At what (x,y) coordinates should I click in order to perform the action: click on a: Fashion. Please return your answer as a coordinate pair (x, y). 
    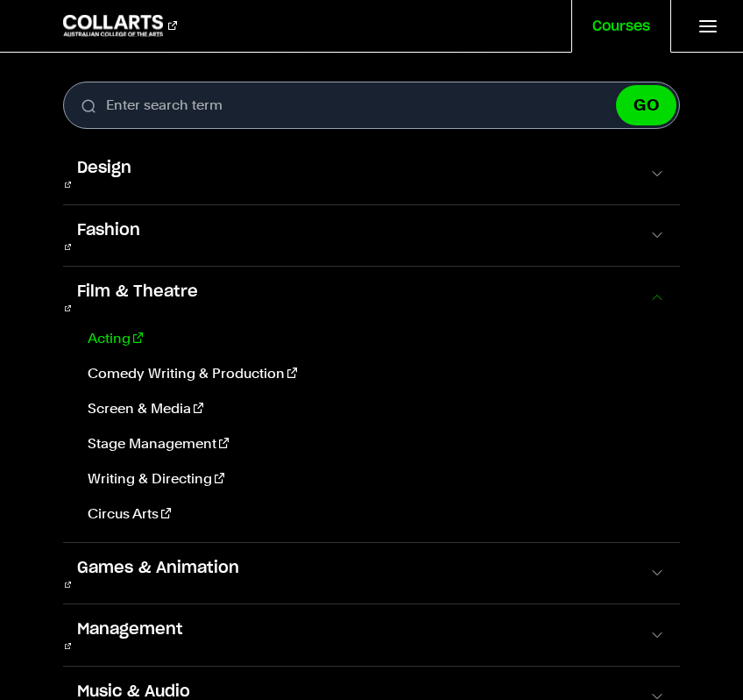
    Looking at the image, I should click on (108, 236).